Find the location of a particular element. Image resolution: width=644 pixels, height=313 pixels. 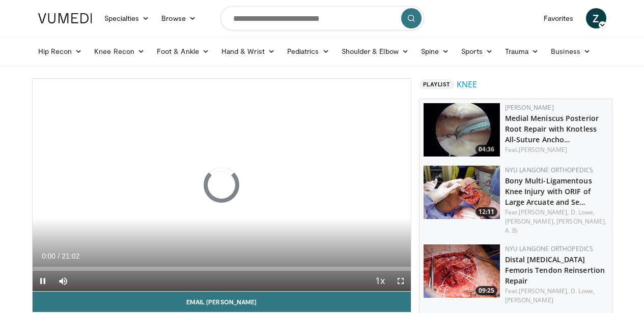

a: Hip Recon is located at coordinates (60, 51).